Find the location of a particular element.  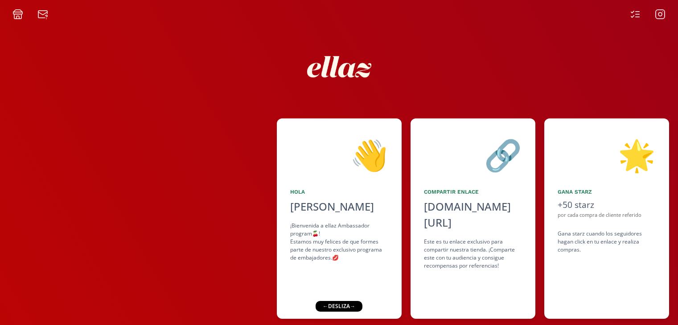

div: por cada compra de cliente referido is located at coordinates (607, 215).